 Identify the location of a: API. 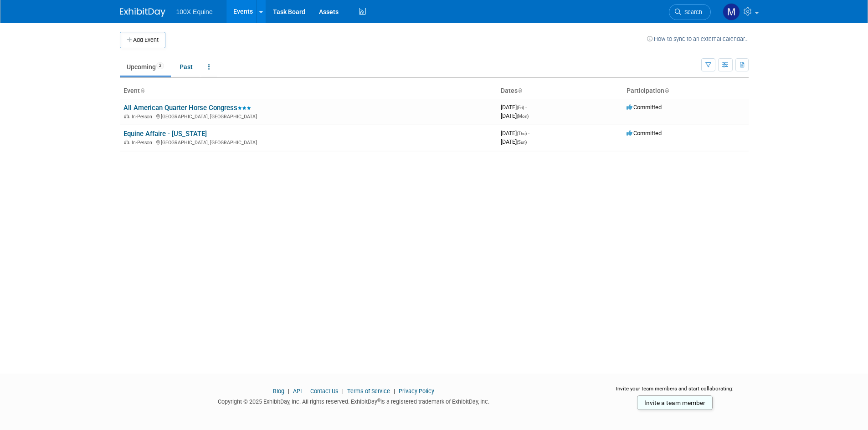
(297, 391).